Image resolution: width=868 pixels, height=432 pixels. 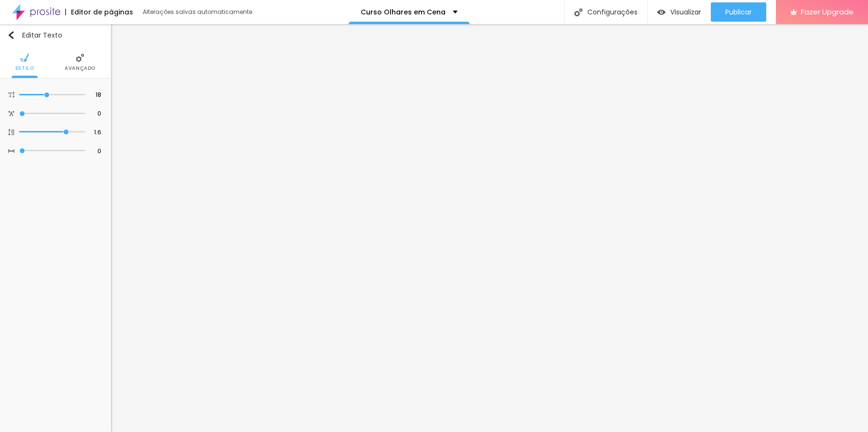 What do you see at coordinates (25, 68) in the screenshot?
I see `span: Estilo` at bounding box center [25, 68].